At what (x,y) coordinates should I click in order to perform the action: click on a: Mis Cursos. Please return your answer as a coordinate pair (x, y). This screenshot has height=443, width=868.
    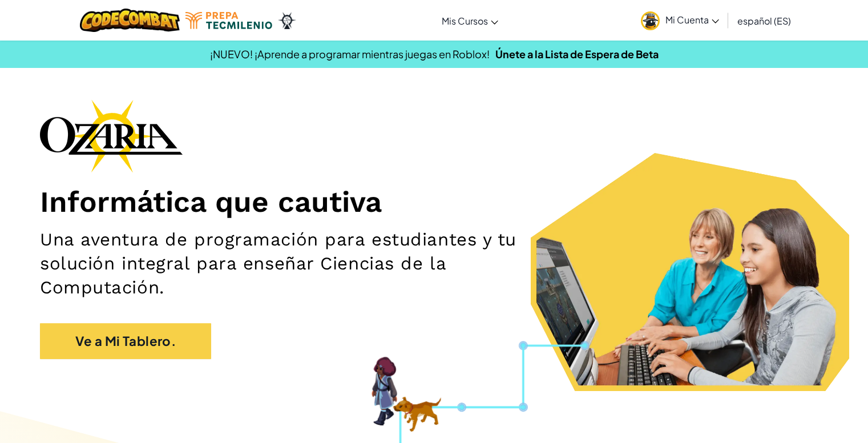
    Looking at the image, I should click on (470, 21).